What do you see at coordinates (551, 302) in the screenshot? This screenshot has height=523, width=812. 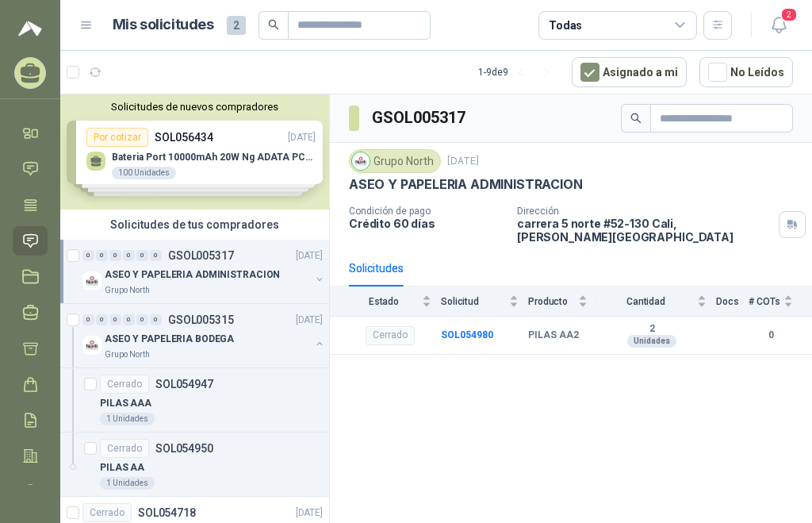 I see `span: Producto` at bounding box center [551, 302].